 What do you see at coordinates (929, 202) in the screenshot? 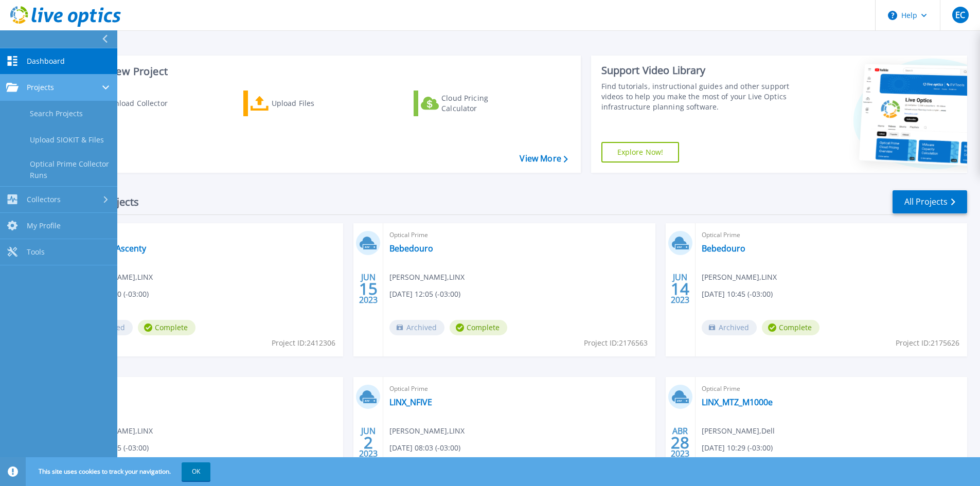
I see `a: All Projects` at bounding box center [929, 202].